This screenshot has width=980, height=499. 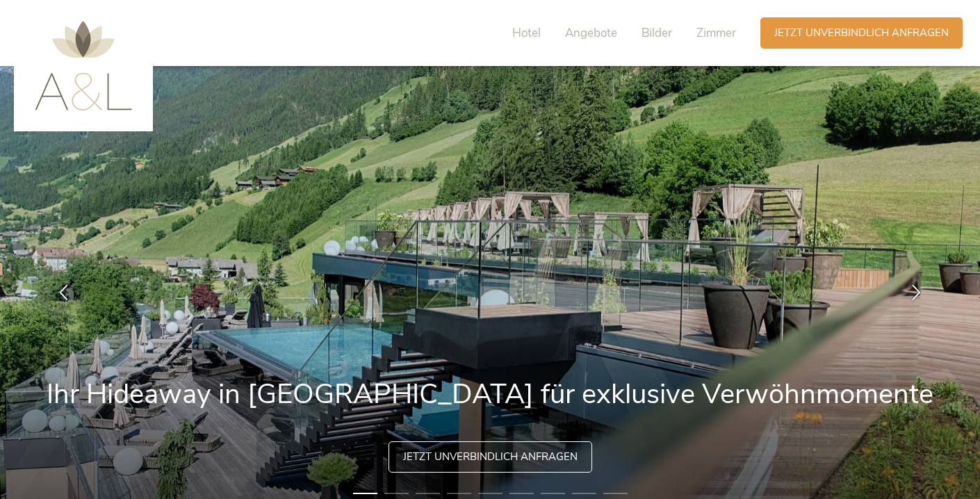 What do you see at coordinates (526, 33) in the screenshot?
I see `span: Hotel` at bounding box center [526, 33].